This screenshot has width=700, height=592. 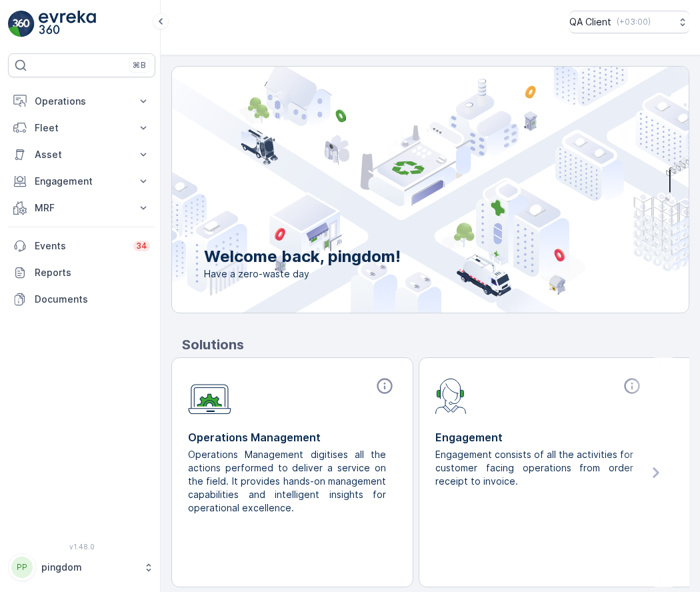 What do you see at coordinates (435, 344) in the screenshot?
I see `p: Solutions` at bounding box center [435, 344].